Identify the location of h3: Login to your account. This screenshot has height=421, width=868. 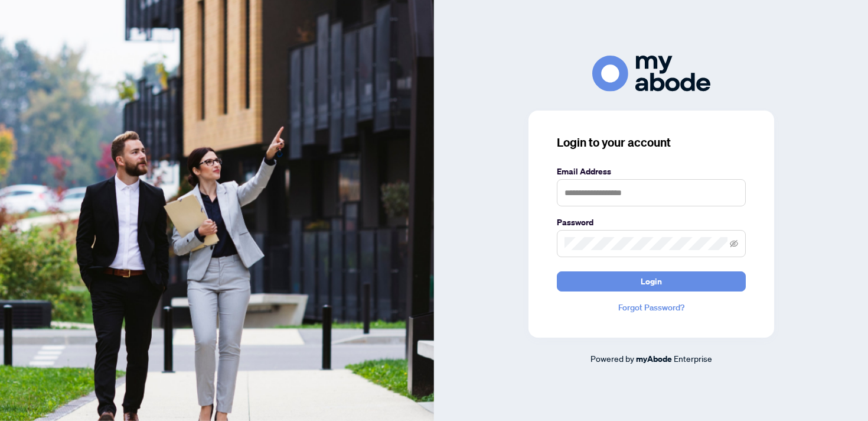
(652, 143).